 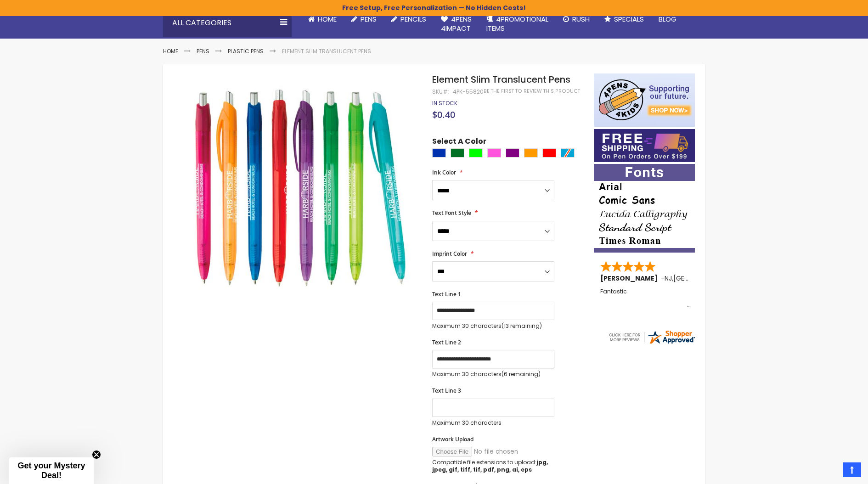 What do you see at coordinates (453, 439) in the screenshot?
I see `span: Artwork Upload` at bounding box center [453, 439].